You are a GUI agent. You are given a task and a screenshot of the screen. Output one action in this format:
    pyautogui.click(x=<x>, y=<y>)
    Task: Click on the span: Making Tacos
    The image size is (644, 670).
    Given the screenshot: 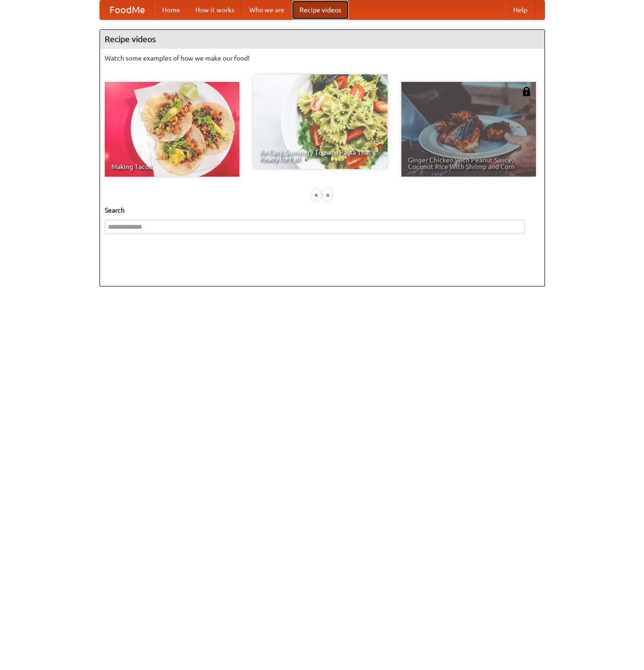 What is the action you would take?
    pyautogui.click(x=172, y=167)
    